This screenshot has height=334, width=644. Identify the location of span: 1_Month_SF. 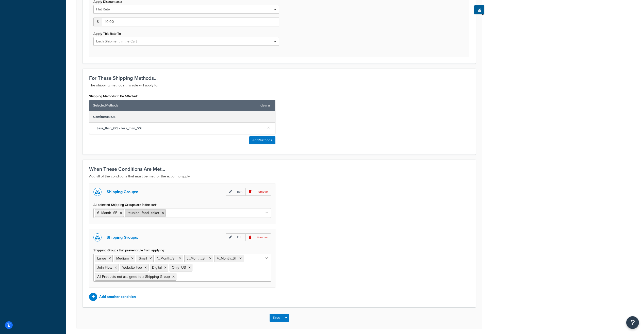
(167, 258).